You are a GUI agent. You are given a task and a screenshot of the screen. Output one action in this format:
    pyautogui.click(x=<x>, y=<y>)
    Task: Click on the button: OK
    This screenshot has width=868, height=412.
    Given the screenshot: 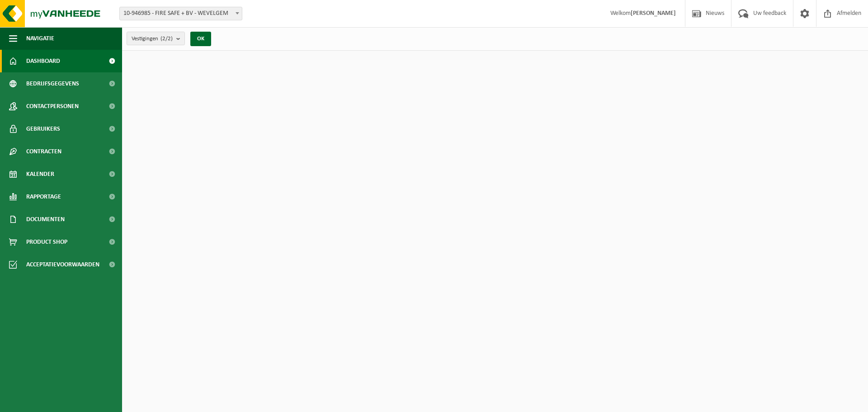 What is the action you would take?
    pyautogui.click(x=201, y=39)
    